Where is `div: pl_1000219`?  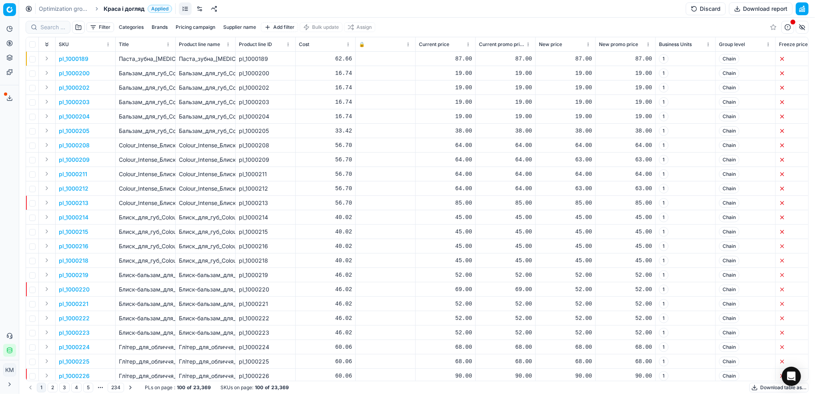 div: pl_1000219 is located at coordinates (265, 275).